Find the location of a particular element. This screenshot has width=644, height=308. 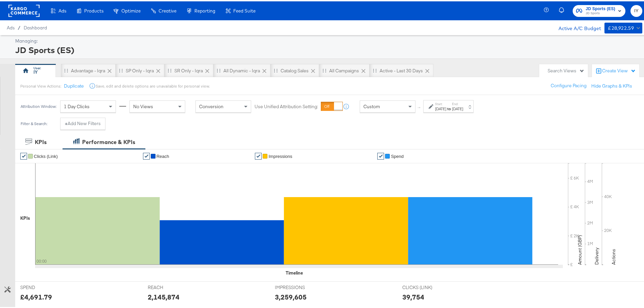

text: Amount (GBP) is located at coordinates (580, 249).